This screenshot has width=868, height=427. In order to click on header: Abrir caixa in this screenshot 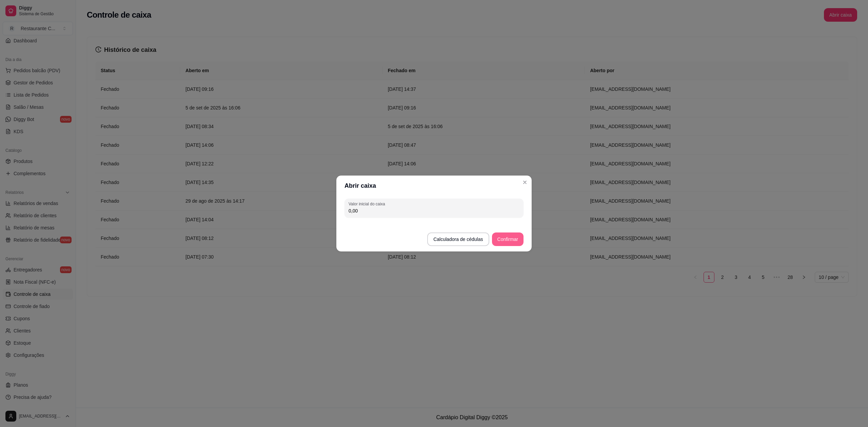, I will do `click(434, 186)`.